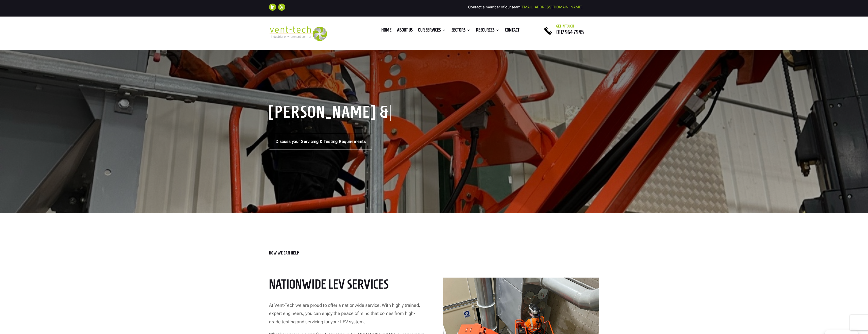 The width and height of the screenshot is (868, 334). What do you see at coordinates (347, 285) in the screenshot?
I see `h2: Nationwide LEV Services` at bounding box center [347, 285].